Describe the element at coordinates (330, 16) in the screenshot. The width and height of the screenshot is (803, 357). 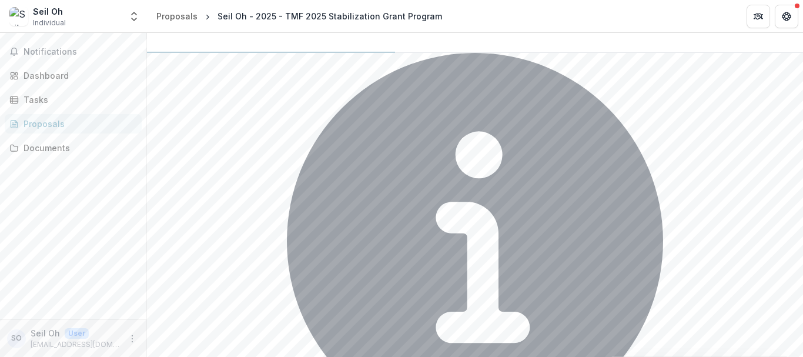
I see `div: Seil Oh - 2025 - TMF 2025 Stabilization Grant Program` at that location.